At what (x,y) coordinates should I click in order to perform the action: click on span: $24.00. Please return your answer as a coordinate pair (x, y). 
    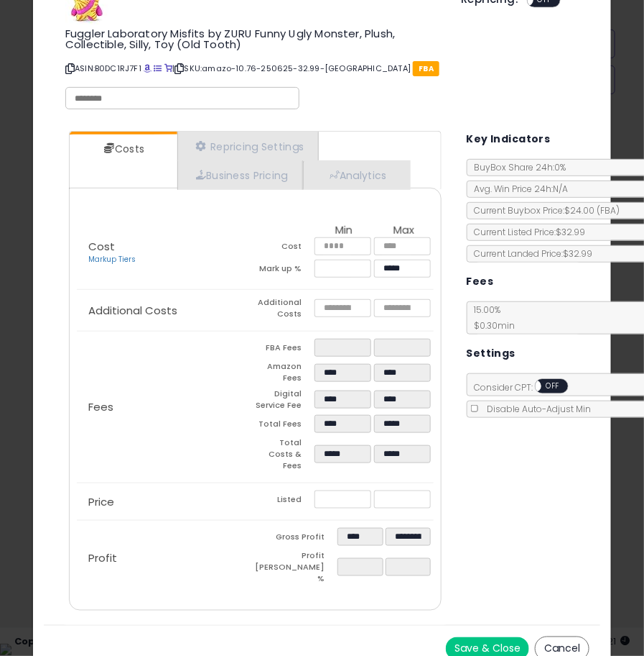
    Looking at the image, I should click on (593, 209).